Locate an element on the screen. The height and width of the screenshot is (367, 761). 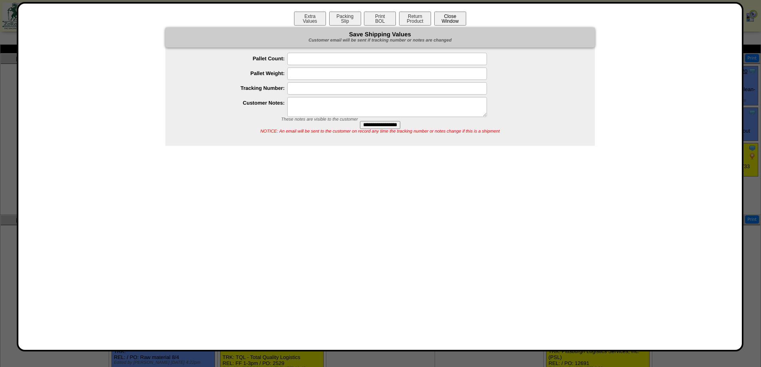
label: Tracking Number: is located at coordinates (234, 88).